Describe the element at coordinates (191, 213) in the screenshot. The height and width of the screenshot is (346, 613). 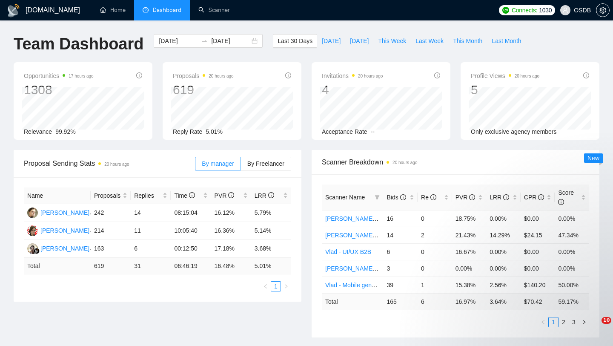
I see `td: 08:15:04` at that location.